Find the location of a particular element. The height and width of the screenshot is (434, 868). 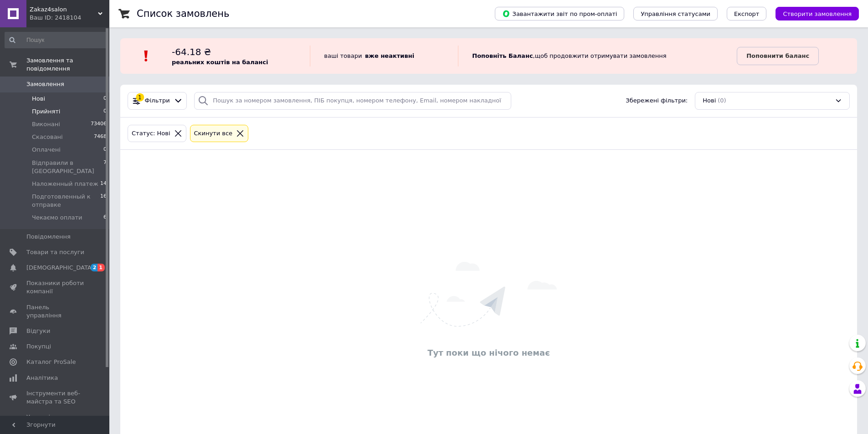

span: Управління сайтом is located at coordinates (55, 421).